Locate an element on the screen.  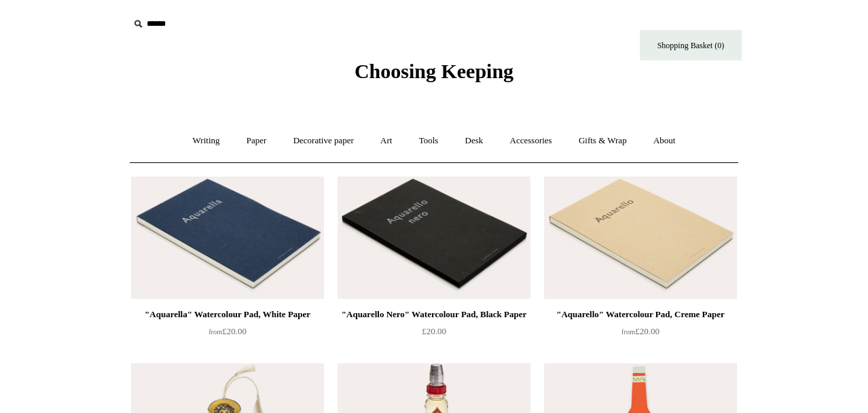
a: About is located at coordinates (664, 141).